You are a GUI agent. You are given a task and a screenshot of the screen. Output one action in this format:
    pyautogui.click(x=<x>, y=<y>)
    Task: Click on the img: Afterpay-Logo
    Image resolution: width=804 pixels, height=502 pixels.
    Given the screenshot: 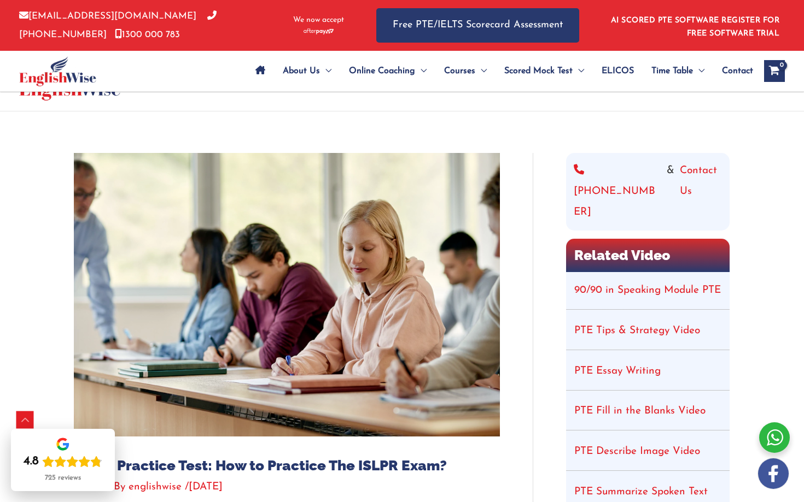 What is the action you would take?
    pyautogui.click(x=318, y=31)
    